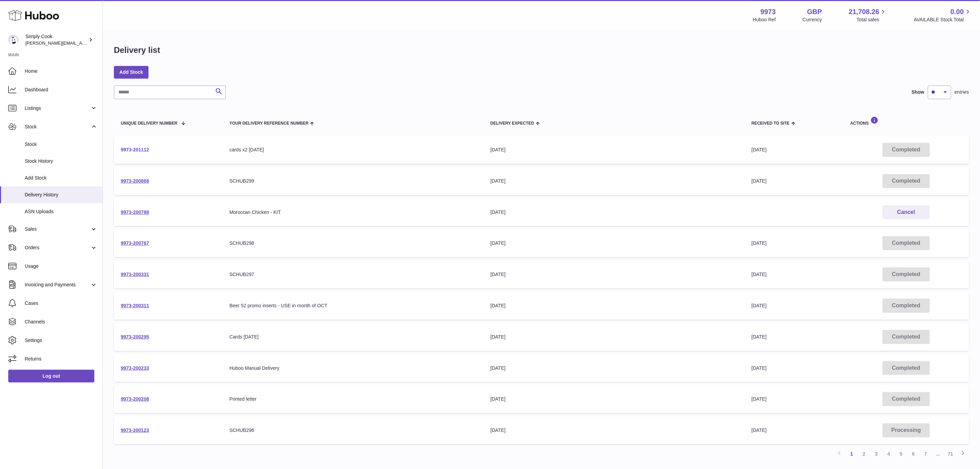  What do you see at coordinates (135, 430) in the screenshot?
I see `a: 9973-200123` at bounding box center [135, 430].